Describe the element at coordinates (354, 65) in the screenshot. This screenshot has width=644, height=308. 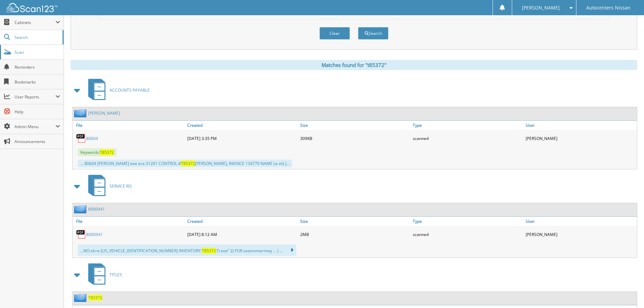
I see `div: Matches found for "t85372"` at that location.